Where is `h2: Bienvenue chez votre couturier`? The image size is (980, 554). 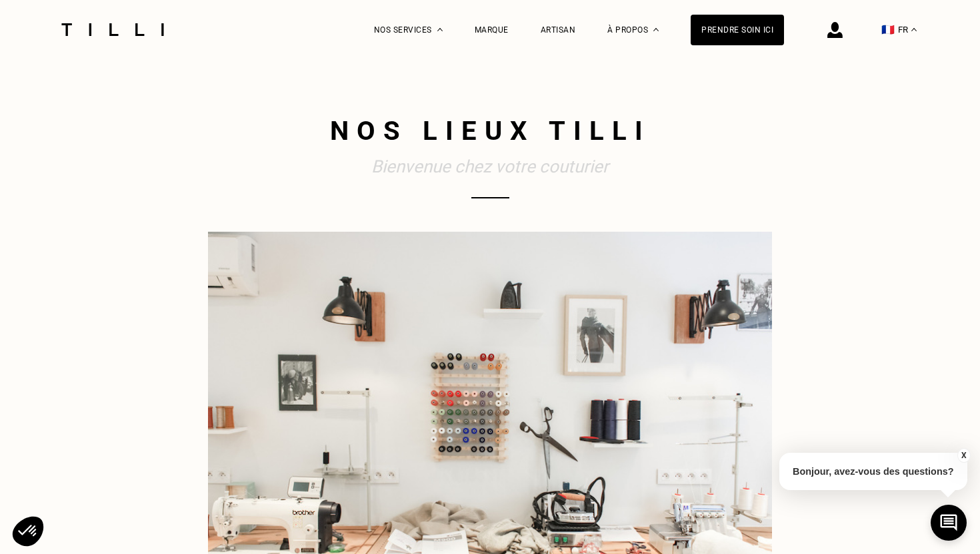
h2: Bienvenue chez votre couturier is located at coordinates (490, 167).